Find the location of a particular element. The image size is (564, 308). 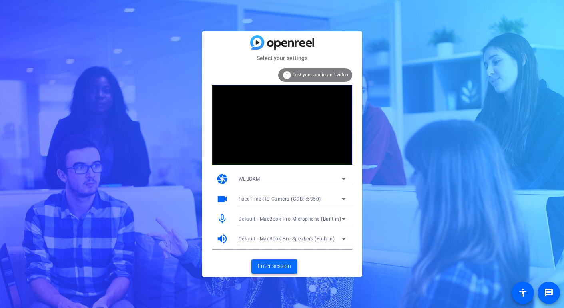

mat-icon: volume_up is located at coordinates (222, 239).